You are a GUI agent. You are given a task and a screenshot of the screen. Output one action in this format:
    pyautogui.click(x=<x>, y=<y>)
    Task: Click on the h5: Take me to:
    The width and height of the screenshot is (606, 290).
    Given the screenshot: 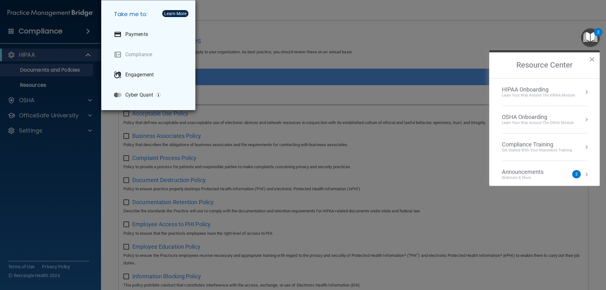 What is the action you would take?
    pyautogui.click(x=150, y=14)
    